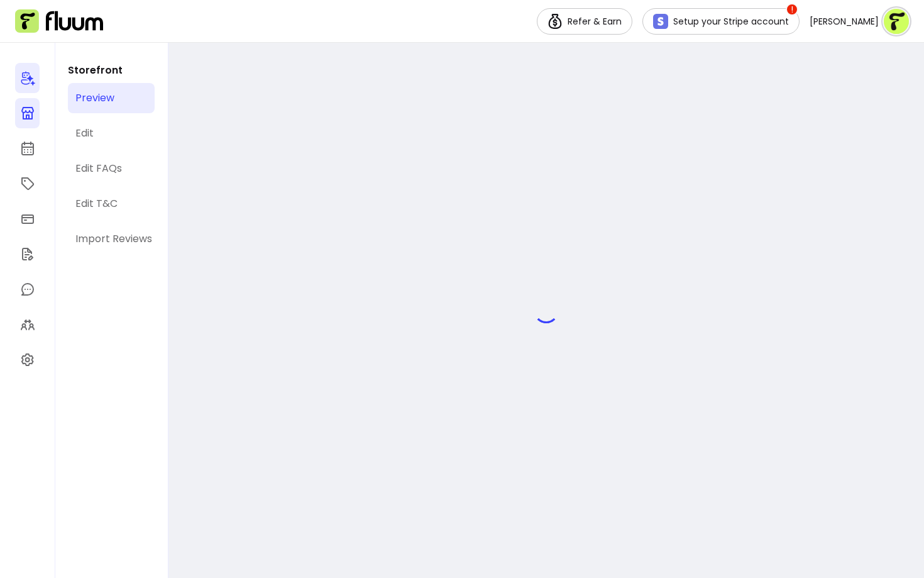 Image resolution: width=924 pixels, height=578 pixels. I want to click on a: Settings, so click(27, 360).